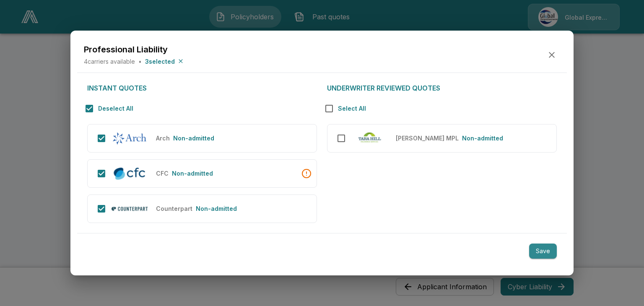 This screenshot has width=644, height=306. What do you see at coordinates (163, 138) in the screenshot?
I see `p: Arch` at bounding box center [163, 138].